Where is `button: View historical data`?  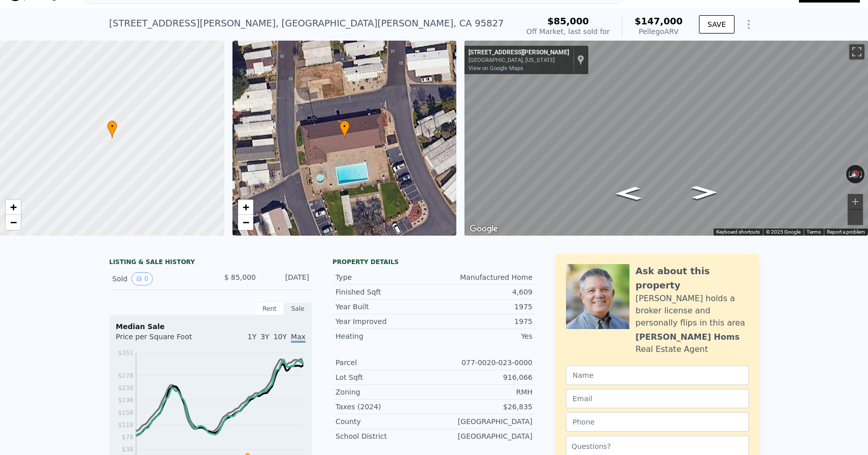
button: View historical data is located at coordinates (142, 279).